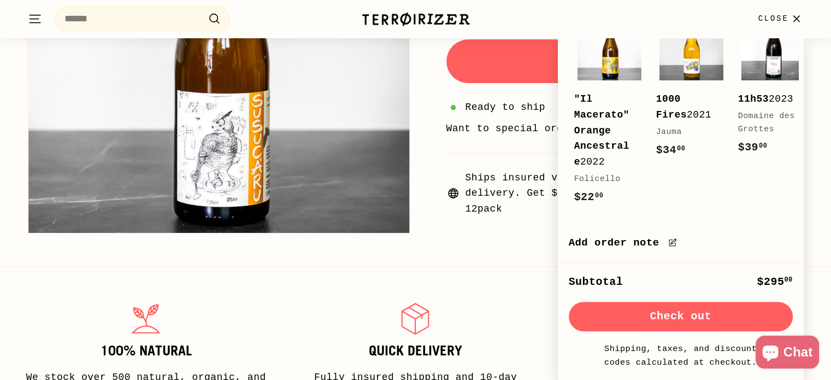  Describe the element at coordinates (686, 107) in the screenshot. I see `div: 2021` at that location.